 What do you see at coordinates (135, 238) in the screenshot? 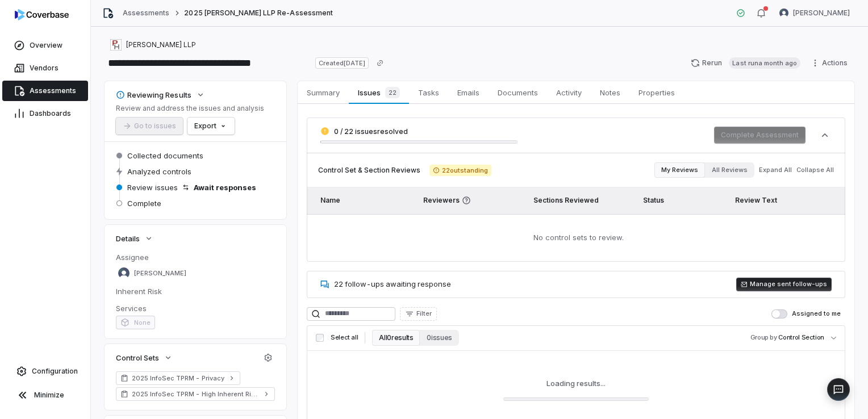
I see `button: Details` at bounding box center [135, 238].